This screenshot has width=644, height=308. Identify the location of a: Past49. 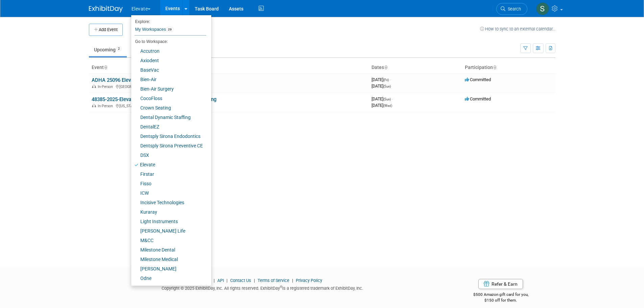
(142, 50).